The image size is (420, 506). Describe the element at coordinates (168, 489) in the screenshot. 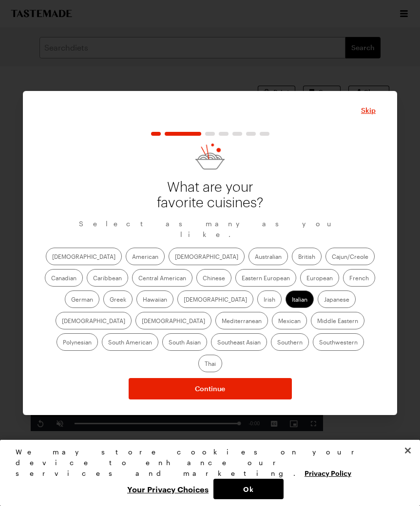

I see `button: Your Privacy Choices` at that location.